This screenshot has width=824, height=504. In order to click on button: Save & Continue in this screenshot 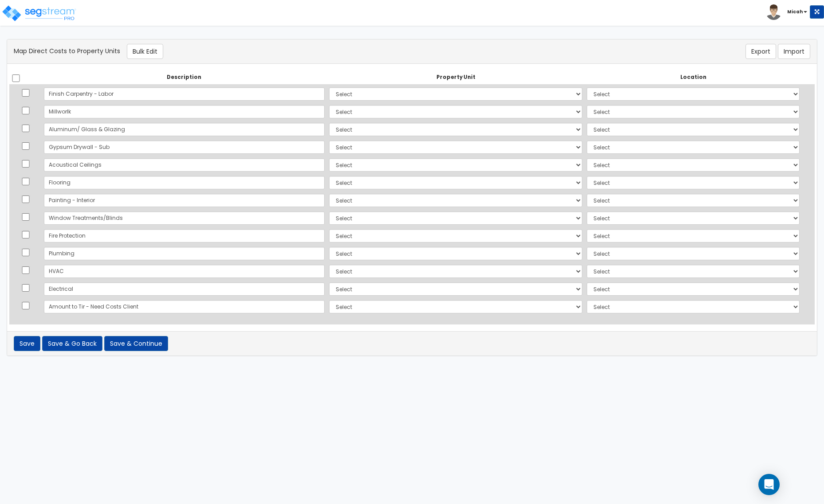, I will do `click(137, 343)`.